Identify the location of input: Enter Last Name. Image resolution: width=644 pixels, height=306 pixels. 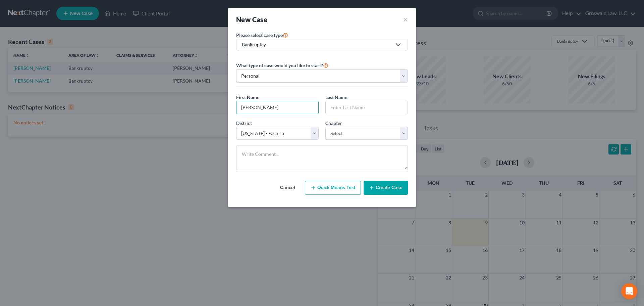
(367, 108).